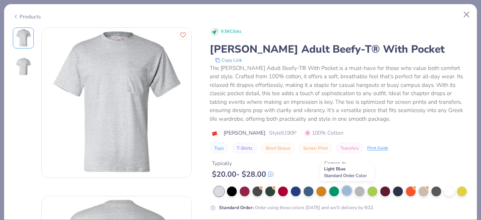 Image resolution: width=481 pixels, height=220 pixels. I want to click on button: Close, so click(467, 15).